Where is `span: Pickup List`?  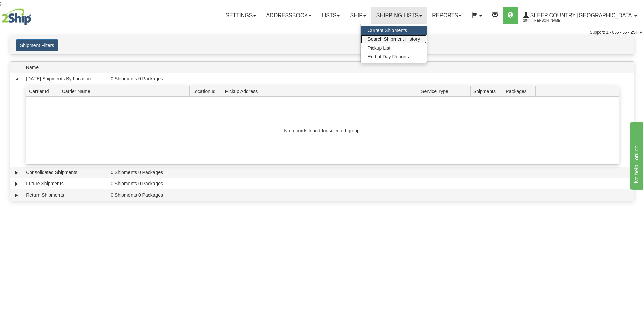
span: Pickup List is located at coordinates (379, 48).